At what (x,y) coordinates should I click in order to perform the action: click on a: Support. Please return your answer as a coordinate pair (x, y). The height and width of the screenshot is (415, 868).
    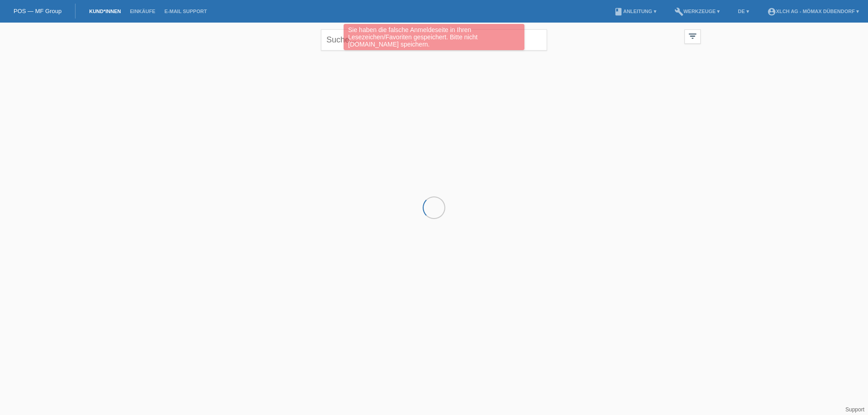
    Looking at the image, I should click on (855, 410).